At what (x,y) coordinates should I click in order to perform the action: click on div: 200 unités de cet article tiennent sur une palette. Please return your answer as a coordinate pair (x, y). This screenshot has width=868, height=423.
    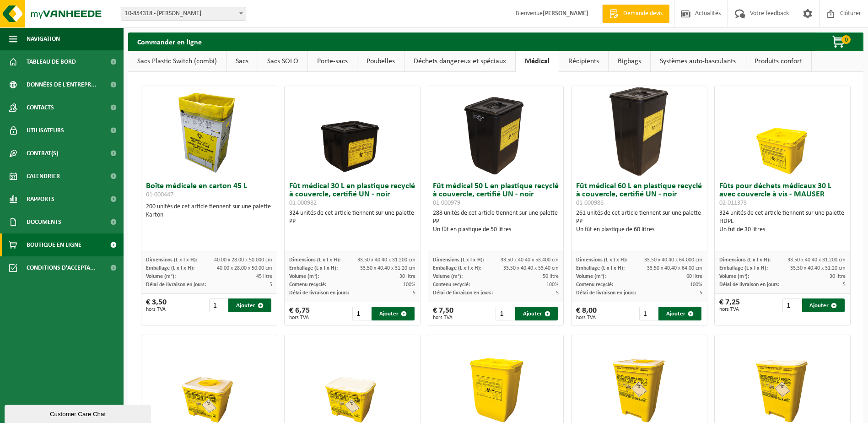
    Looking at the image, I should click on (209, 211).